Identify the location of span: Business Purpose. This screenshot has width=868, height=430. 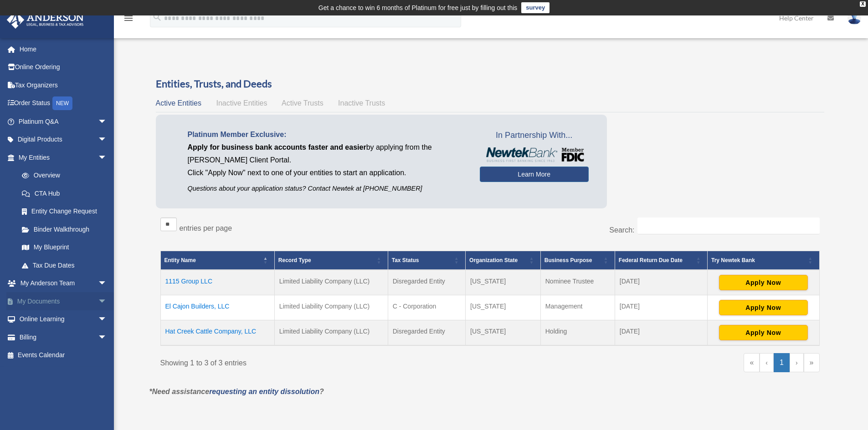
(568, 261).